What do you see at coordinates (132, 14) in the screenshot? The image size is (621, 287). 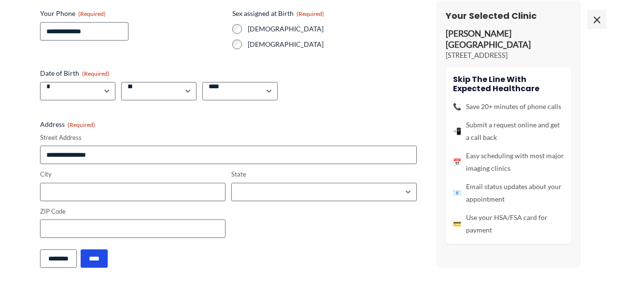 I see `label: Your Phone` at bounding box center [132, 14].